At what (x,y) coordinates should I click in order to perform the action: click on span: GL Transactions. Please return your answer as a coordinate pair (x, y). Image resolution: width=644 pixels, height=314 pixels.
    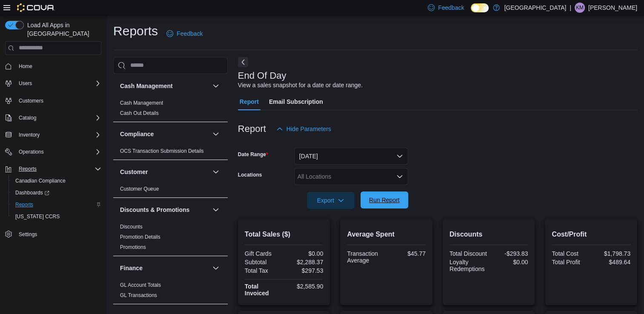
    Looking at the image, I should click on (138, 295).